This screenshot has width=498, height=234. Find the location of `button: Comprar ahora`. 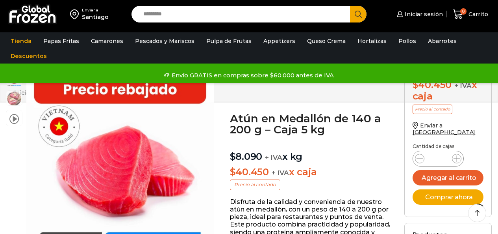

button: Comprar ahora is located at coordinates (448, 197).